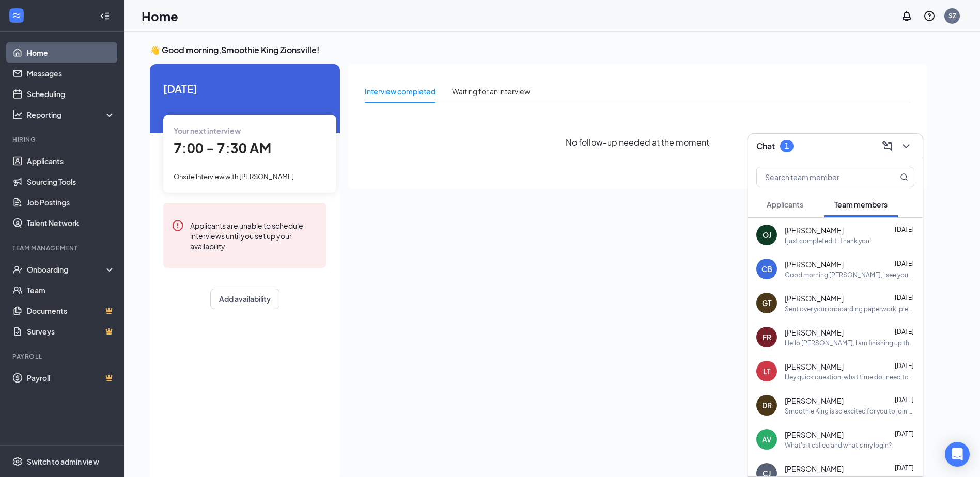  I want to click on svg: UserCheck, so click(18, 270).